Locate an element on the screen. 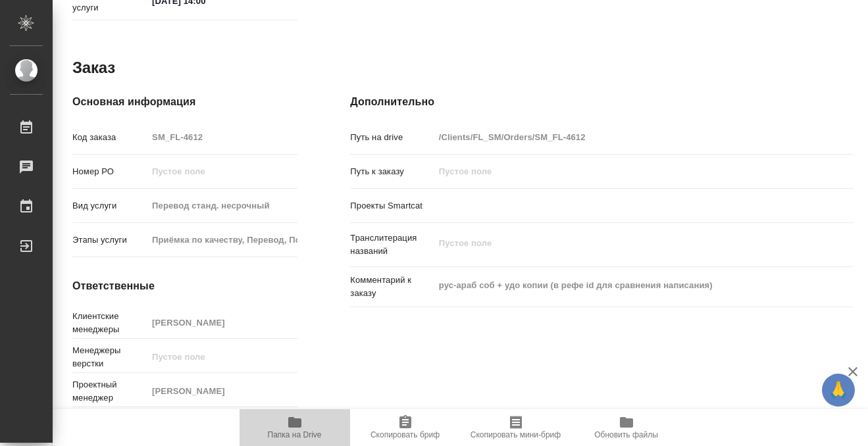  p: Проектный менеджер is located at coordinates (110, 391).